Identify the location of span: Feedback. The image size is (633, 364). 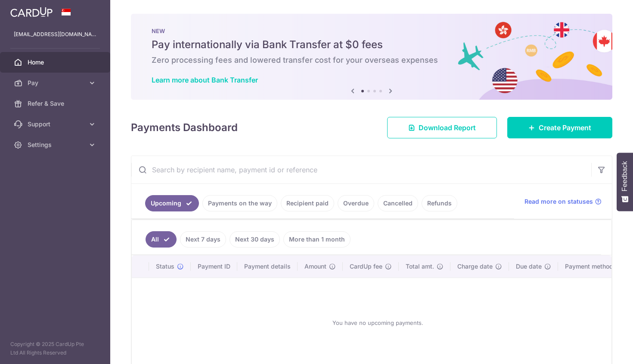
(625, 176).